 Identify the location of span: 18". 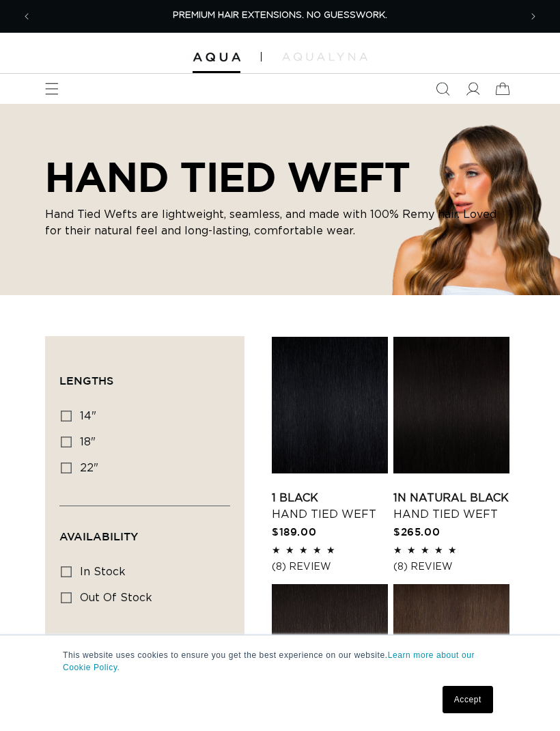
(87, 442).